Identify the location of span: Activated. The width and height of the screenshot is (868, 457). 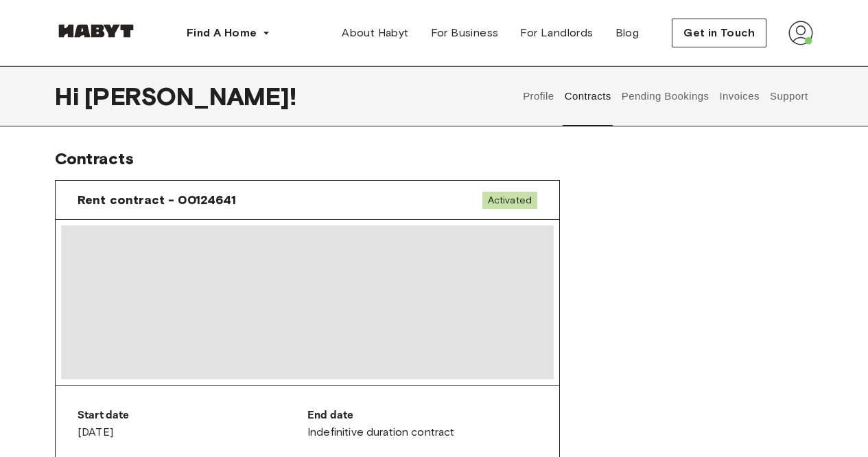
(510, 200).